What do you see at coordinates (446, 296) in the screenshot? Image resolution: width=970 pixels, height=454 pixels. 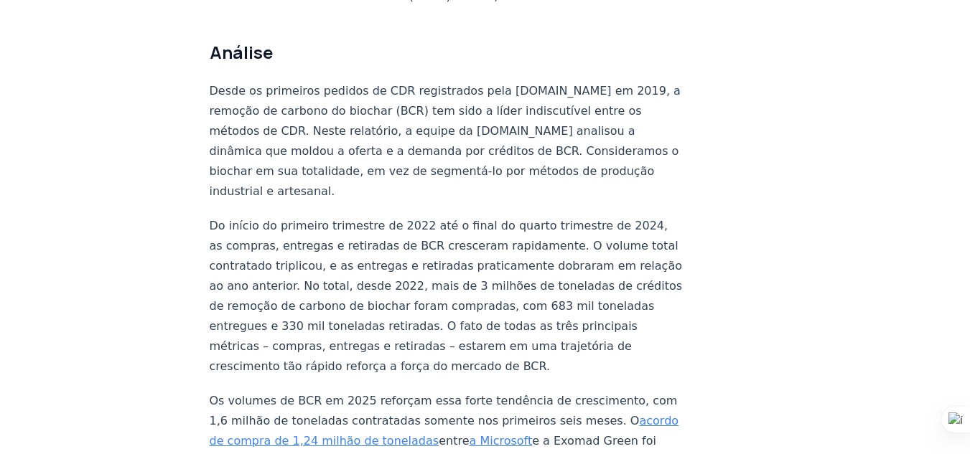 I see `font: Do início do primeiro trimestre de 2022 até o final do quarto trimestre de 2024, as compras, entr...` at bounding box center [446, 296].